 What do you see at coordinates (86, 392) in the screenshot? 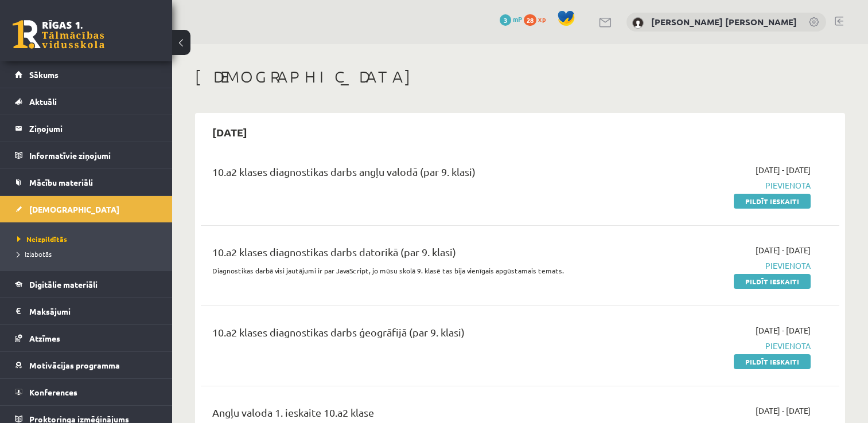
I see `a: Konferences` at bounding box center [86, 392].